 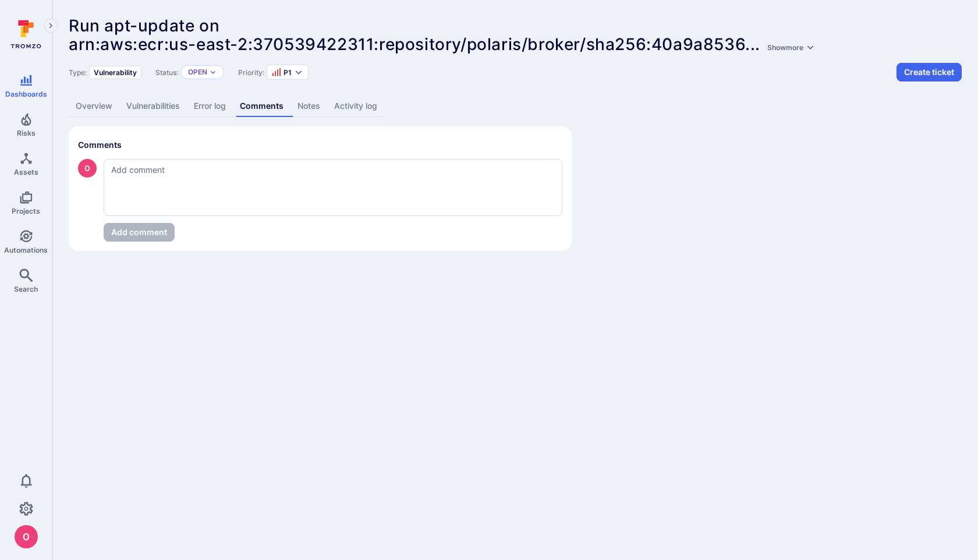 What do you see at coordinates (26, 289) in the screenshot?
I see `span: Search` at bounding box center [26, 289].